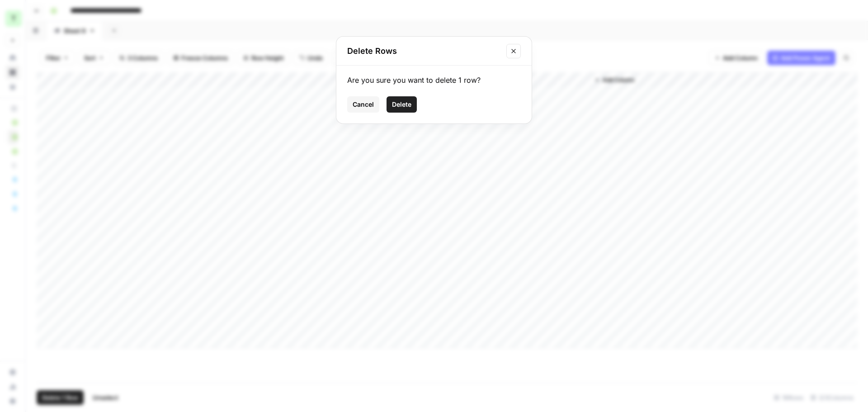 This screenshot has height=412, width=868. I want to click on div: Are you sure you want to delete 1 row?, so click(434, 80).